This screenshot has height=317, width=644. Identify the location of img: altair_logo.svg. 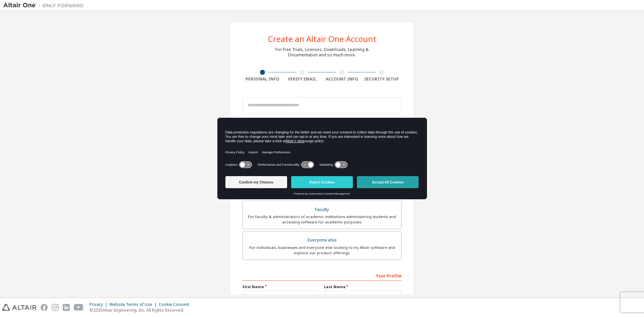
(19, 308).